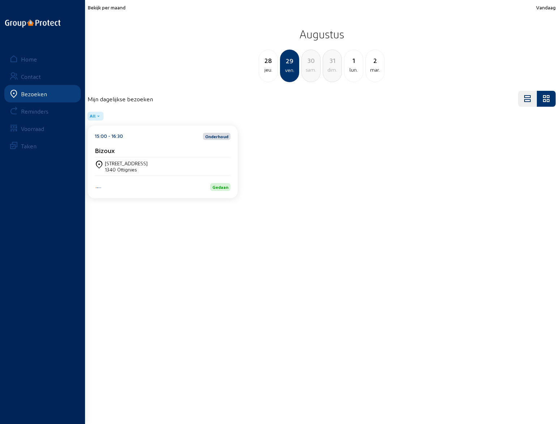 The height and width of the screenshot is (424, 560). Describe the element at coordinates (217, 136) in the screenshot. I see `span: Onderhoud` at that location.